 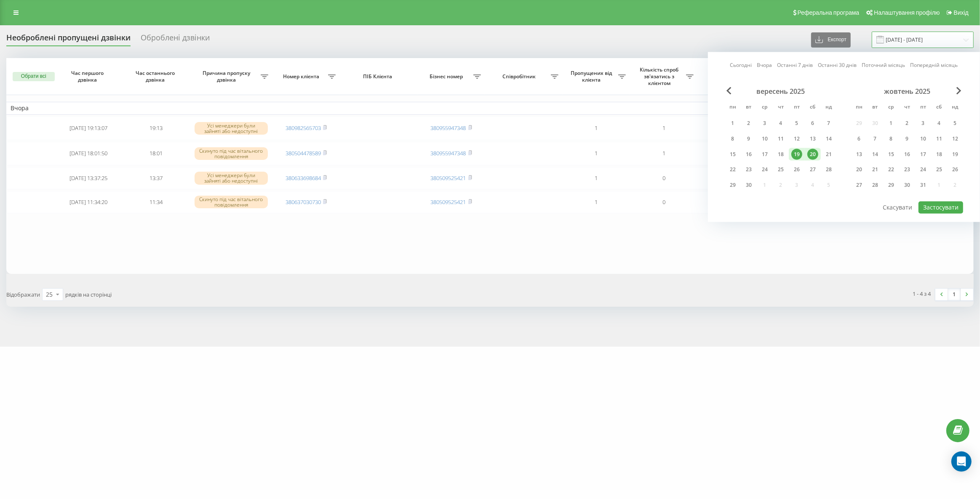 What do you see at coordinates (891, 155) in the screenshot?
I see `div: 15` at bounding box center [891, 155].